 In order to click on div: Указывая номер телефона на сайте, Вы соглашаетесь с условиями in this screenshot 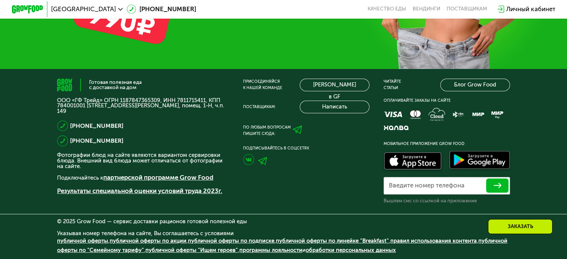, I will do `click(283, 245)`.